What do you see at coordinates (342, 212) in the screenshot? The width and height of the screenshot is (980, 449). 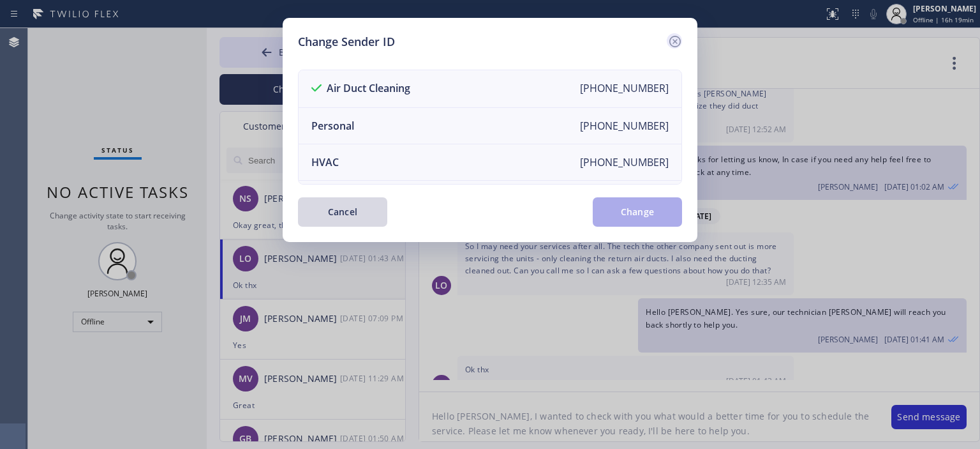 I see `button: Cancel` at bounding box center [342, 212].